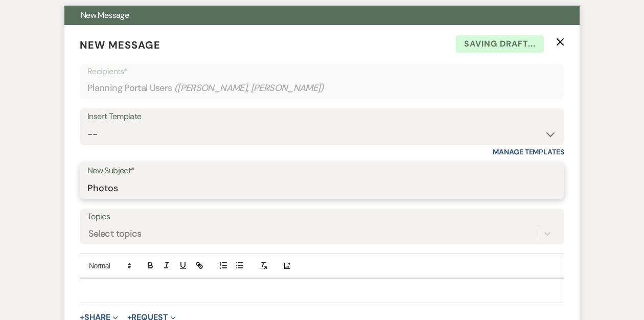  I want to click on div: Planning Portal Users, so click(322, 88).